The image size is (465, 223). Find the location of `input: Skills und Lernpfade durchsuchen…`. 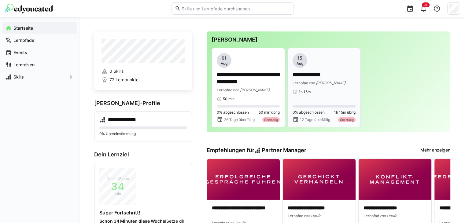

input: Skills und Lernpfade durchsuchen… is located at coordinates (235, 9).